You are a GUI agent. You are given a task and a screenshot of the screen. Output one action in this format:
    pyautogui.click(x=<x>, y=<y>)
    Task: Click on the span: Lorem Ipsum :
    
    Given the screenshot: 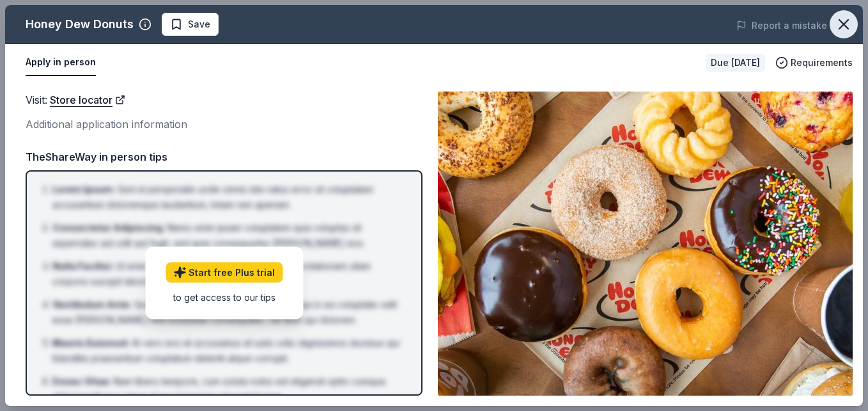 What is the action you would take?
    pyautogui.click(x=84, y=189)
    